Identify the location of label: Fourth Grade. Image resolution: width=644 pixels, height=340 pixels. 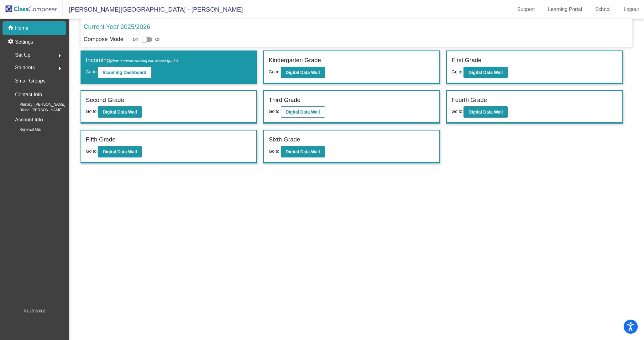
(470, 100).